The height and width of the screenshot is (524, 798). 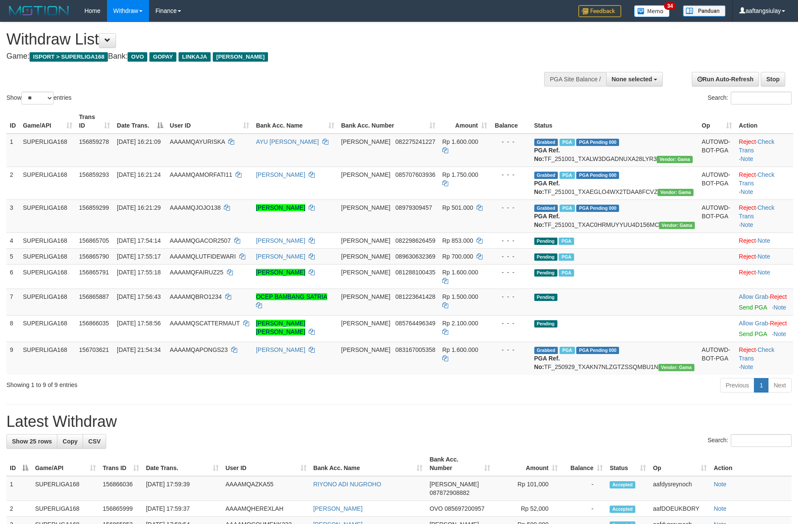 What do you see at coordinates (415, 272) in the screenshot?
I see `span: Copy 081288100435 to clipboard` at bounding box center [415, 272].